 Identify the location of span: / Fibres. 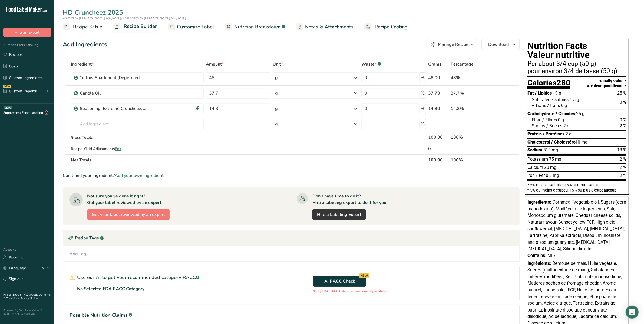
(550, 120).